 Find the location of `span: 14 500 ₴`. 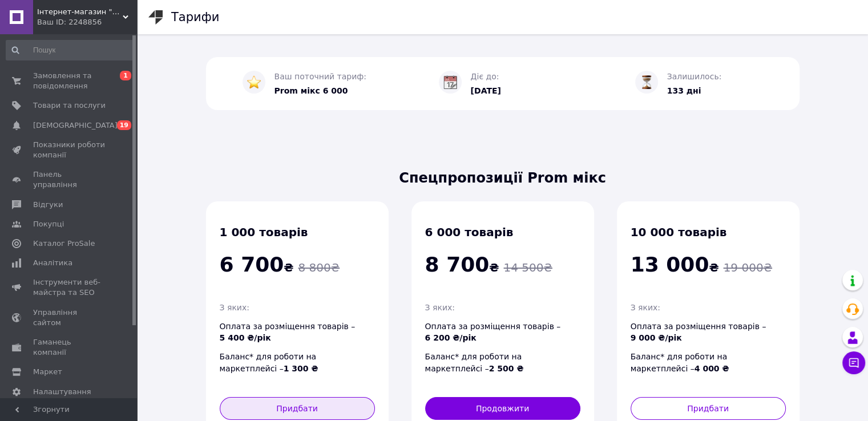

span: 14 500 ₴ is located at coordinates (527, 268).